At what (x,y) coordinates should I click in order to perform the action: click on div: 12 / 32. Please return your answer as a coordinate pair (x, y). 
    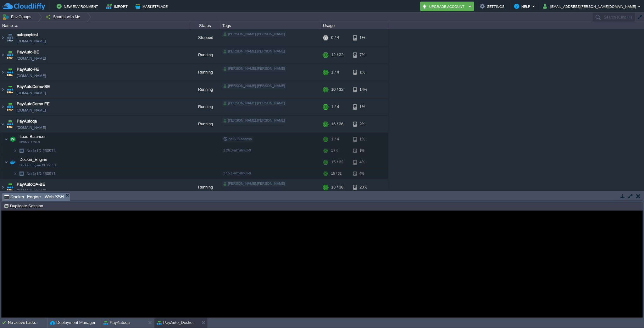
    Looking at the image, I should click on (337, 55).